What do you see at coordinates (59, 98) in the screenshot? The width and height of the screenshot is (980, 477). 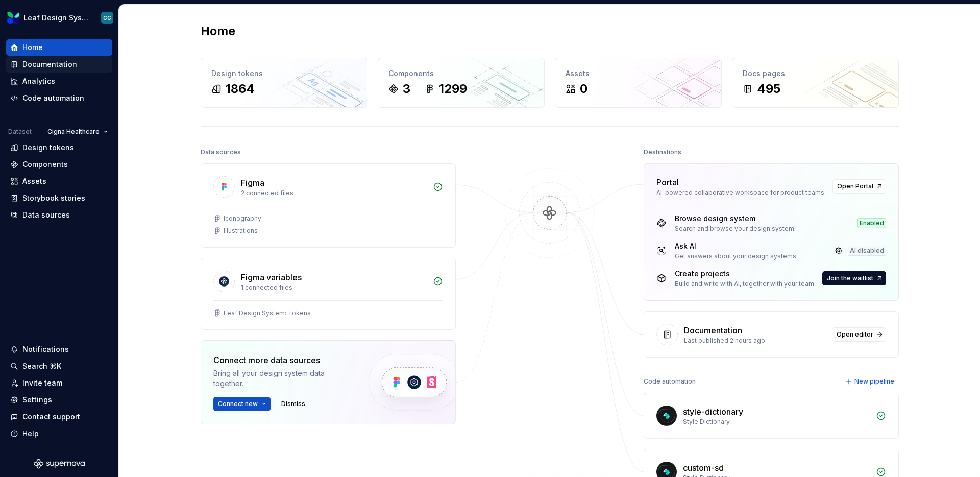 I see `a: Code automation` at bounding box center [59, 98].